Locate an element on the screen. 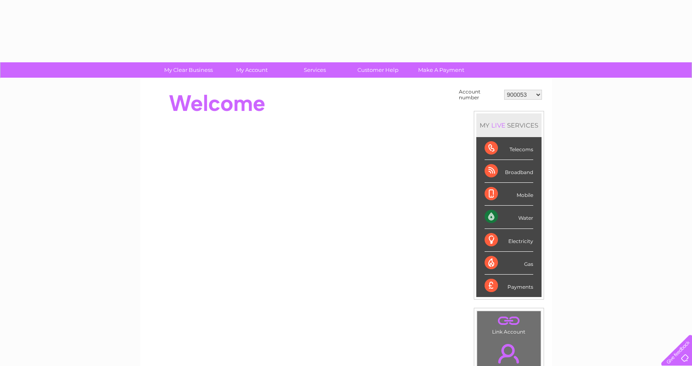 Image resolution: width=692 pixels, height=366 pixels. div: Electricity is located at coordinates (509, 240).